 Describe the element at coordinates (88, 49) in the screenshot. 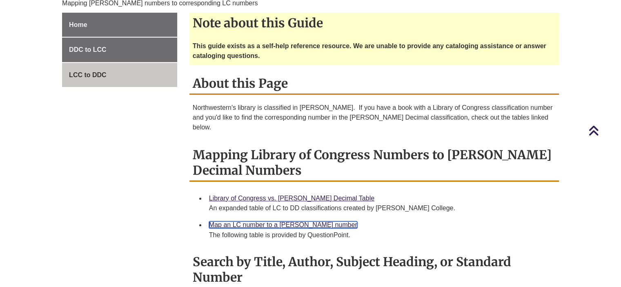

I see `span: DDC to LCC` at that location.